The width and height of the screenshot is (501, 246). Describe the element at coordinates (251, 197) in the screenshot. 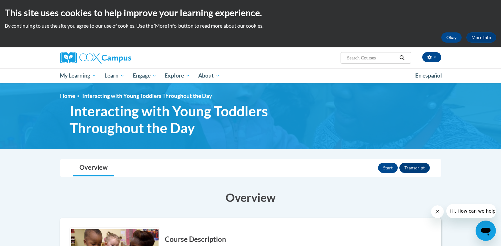

I see `h3: Overview` at that location.